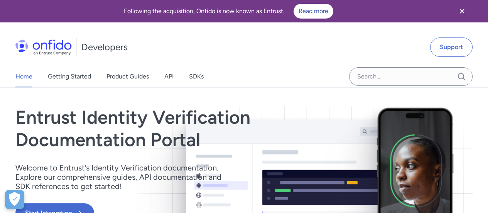 This screenshot has width=488, height=213. I want to click on a: Home, so click(24, 76).